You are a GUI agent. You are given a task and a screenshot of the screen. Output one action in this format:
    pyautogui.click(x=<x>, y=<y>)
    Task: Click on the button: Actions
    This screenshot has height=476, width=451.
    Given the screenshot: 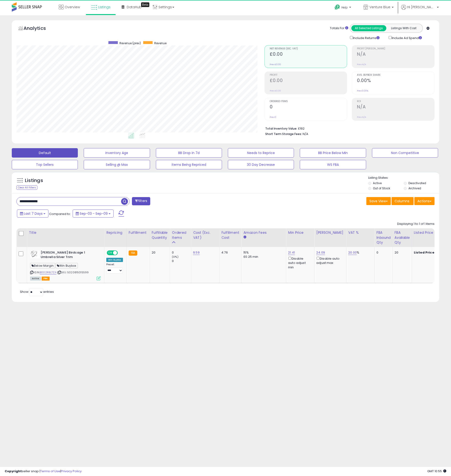 What is the action you would take?
    pyautogui.click(x=424, y=201)
    